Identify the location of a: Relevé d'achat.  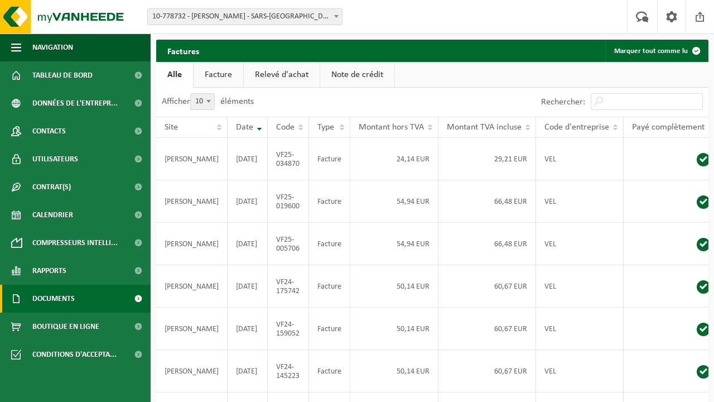
(282, 75).